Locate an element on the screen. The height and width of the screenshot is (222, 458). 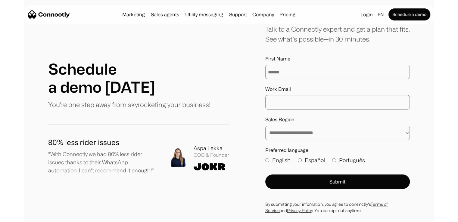
label: English is located at coordinates (278, 160).